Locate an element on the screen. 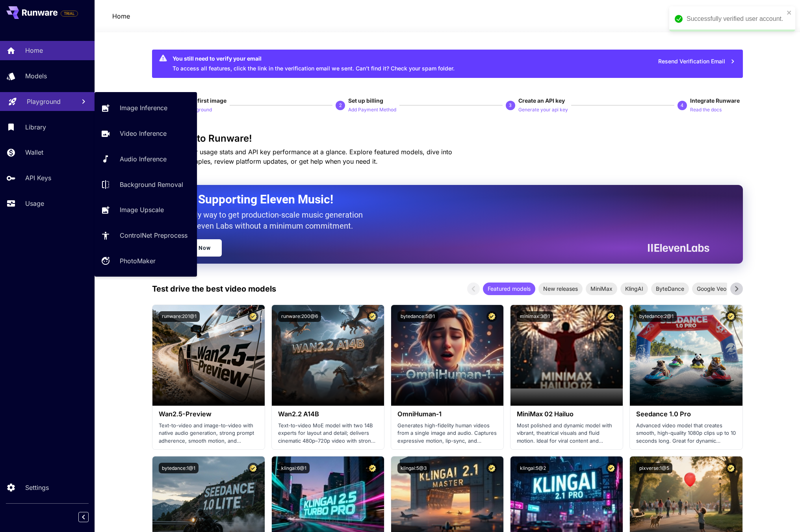  p: Generate your api key is located at coordinates (543, 110).